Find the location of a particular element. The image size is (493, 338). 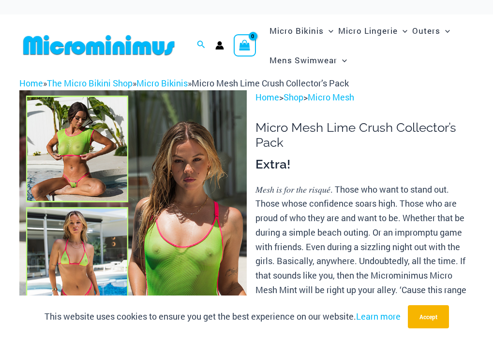

span: Outers is located at coordinates (426, 30).